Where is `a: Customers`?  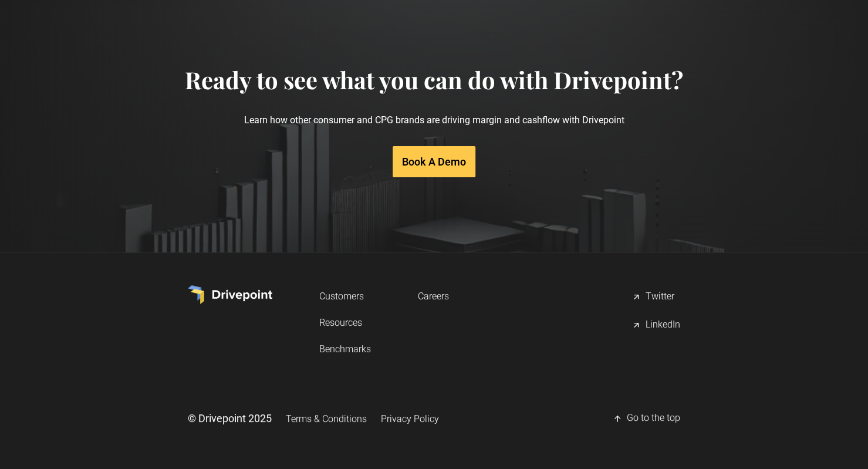 a: Customers is located at coordinates (345, 296).